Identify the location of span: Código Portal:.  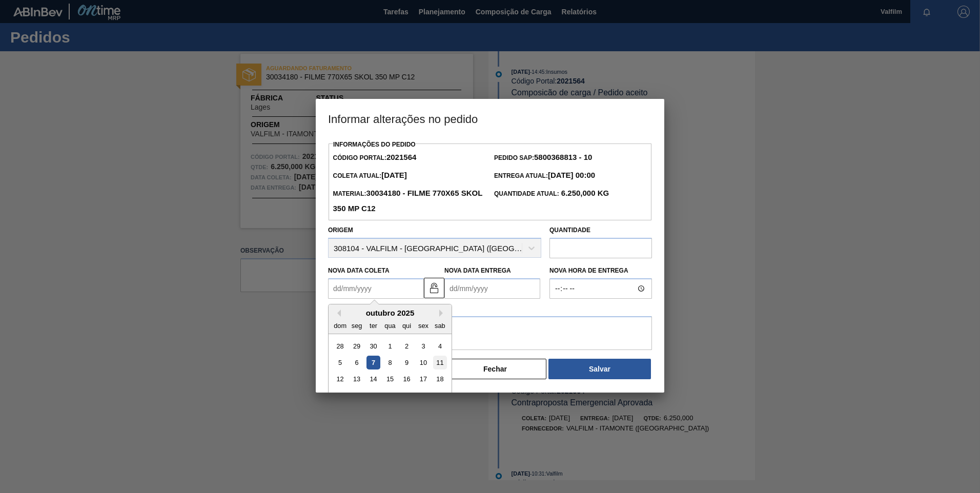
(374, 158).